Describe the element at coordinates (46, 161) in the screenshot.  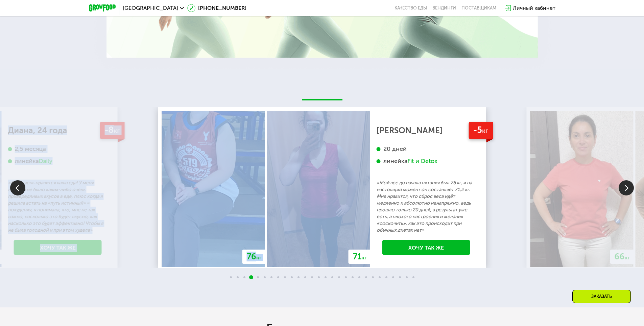
I see `div: Daily` at that location.